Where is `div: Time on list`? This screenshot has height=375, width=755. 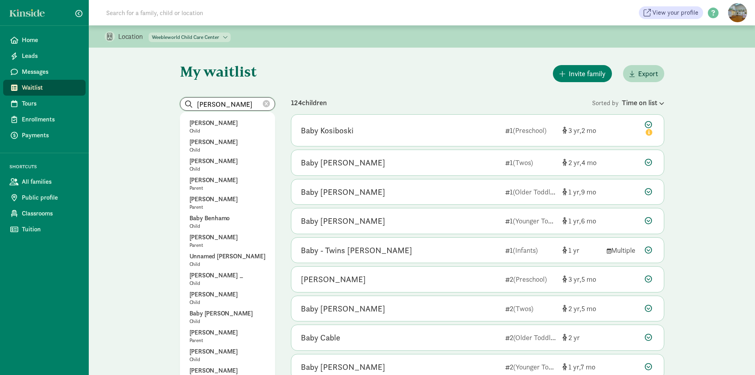
div: Time on list is located at coordinates (643, 102).